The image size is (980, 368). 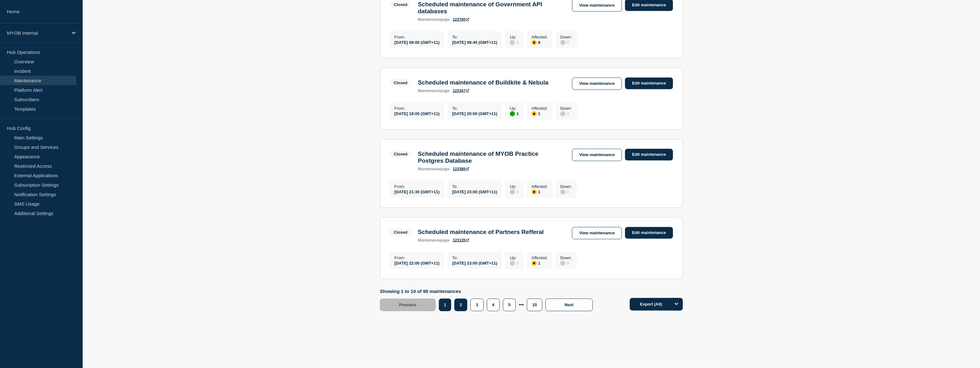 I want to click on div: 8, so click(x=540, y=42).